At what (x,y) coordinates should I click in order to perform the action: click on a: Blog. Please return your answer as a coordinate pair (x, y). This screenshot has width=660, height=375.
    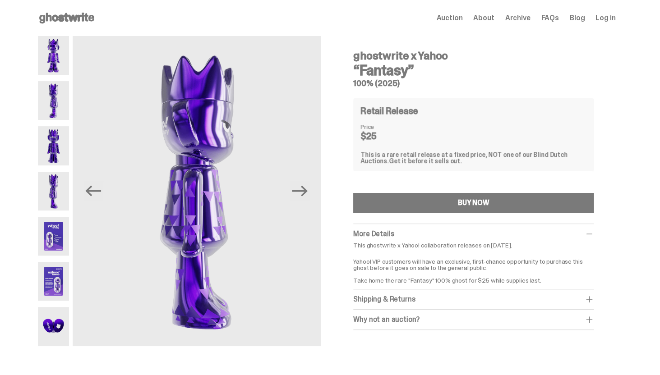
    Looking at the image, I should click on (577, 18).